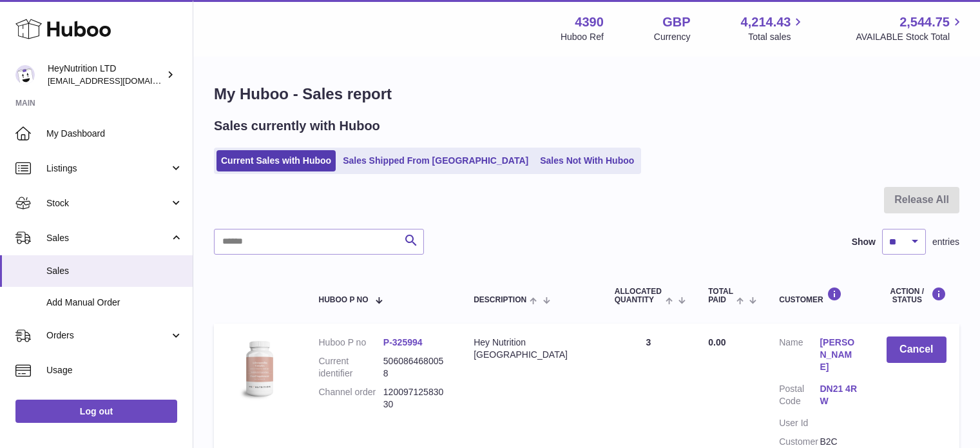 The image size is (980, 448). Describe the element at coordinates (916, 295) in the screenshot. I see `div: Action / Status` at that location.